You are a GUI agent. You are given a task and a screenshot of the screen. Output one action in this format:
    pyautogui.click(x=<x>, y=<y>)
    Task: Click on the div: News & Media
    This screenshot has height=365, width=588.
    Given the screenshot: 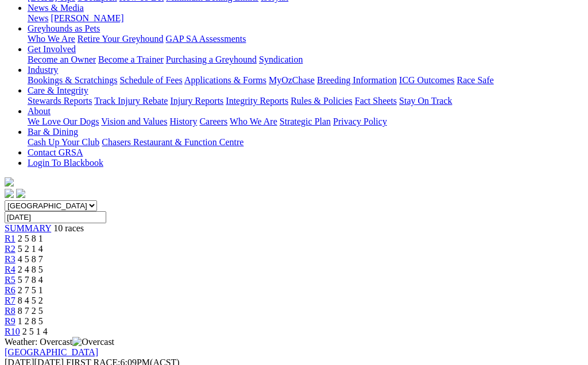 What is the action you would take?
    pyautogui.click(x=306, y=19)
    